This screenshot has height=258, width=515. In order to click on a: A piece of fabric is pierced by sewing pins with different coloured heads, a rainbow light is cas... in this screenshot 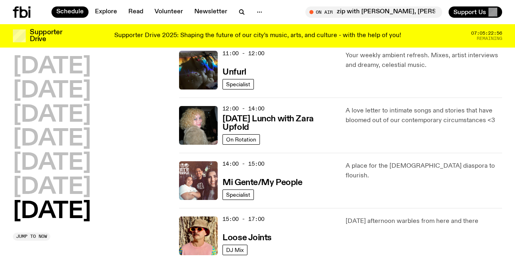, I will do `click(198, 70)`.